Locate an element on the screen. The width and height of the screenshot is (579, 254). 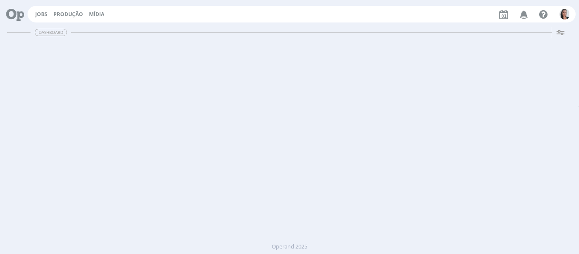
button: Mídia is located at coordinates (97, 14).